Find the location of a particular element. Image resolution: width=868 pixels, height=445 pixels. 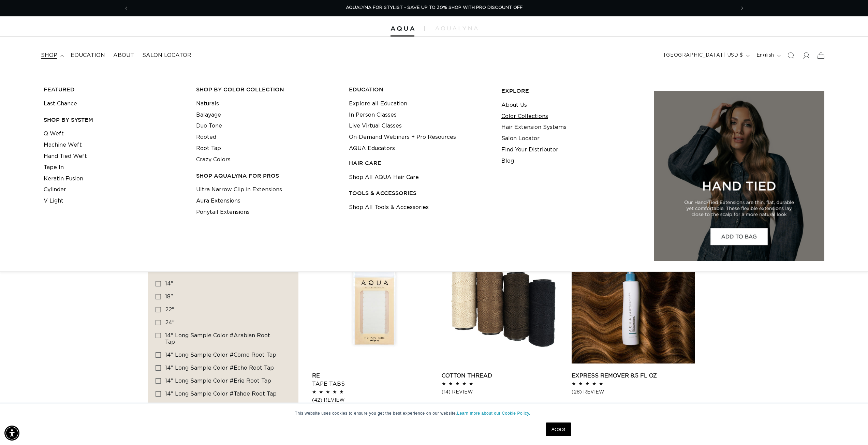

a: Cylinder is located at coordinates (54, 189).